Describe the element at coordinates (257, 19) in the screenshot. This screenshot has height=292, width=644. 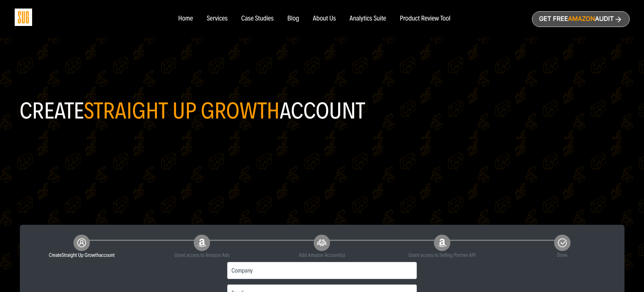
I see `a: Case Studies` at that location.